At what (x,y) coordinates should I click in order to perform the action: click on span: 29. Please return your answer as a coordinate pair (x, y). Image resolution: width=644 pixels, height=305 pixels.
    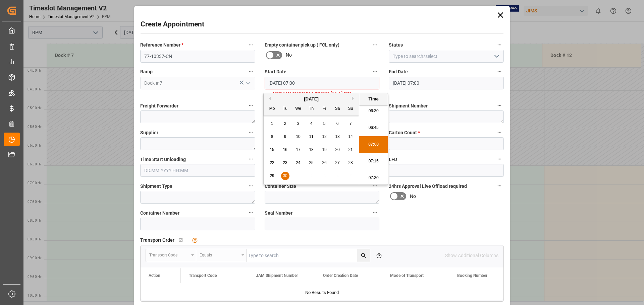
    Looking at the image, I should click on (272, 176).